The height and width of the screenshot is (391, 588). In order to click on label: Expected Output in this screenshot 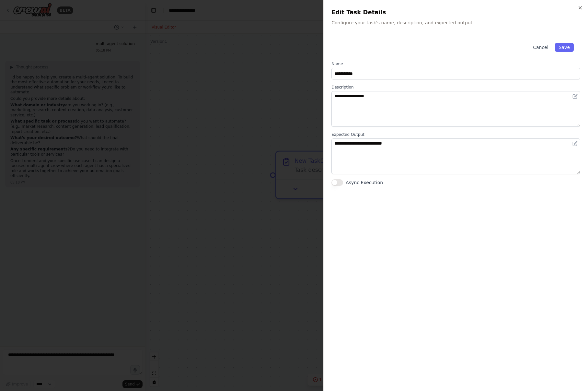, I will do `click(456, 134)`.